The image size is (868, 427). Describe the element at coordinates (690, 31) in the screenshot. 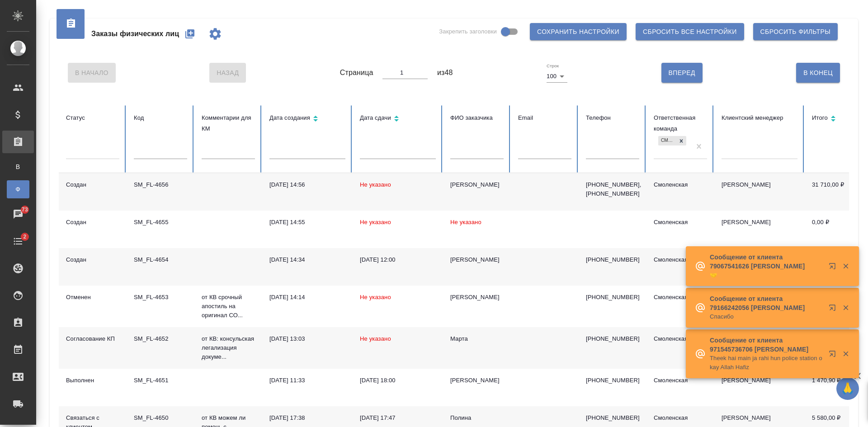

I see `span: Сбросить все настройки` at that location.